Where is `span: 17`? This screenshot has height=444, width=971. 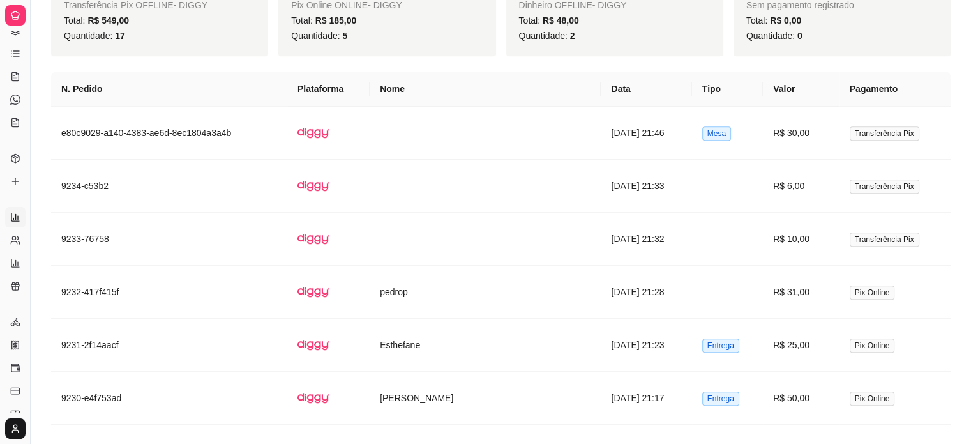 span: 17 is located at coordinates (120, 36).